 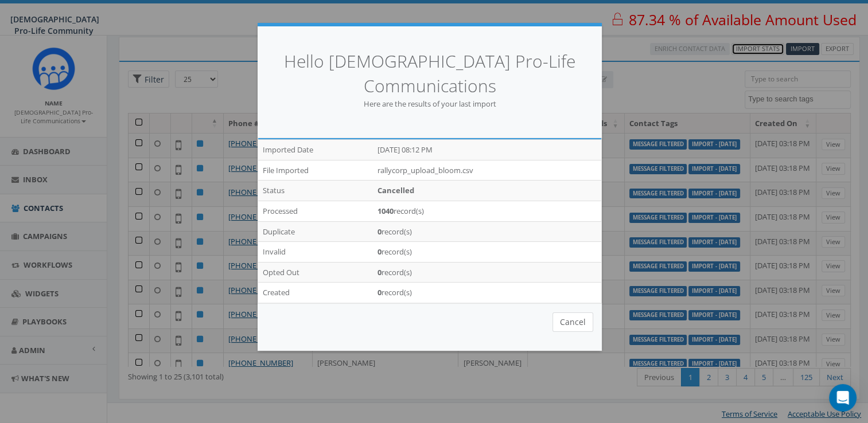 What do you see at coordinates (396, 190) in the screenshot?
I see `strong: Cancelled` at bounding box center [396, 190].